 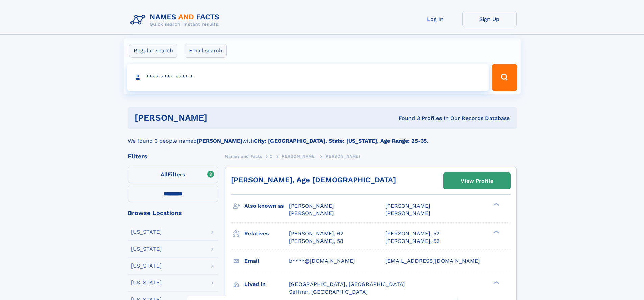 I want to click on h3: Relatives, so click(x=267, y=234).